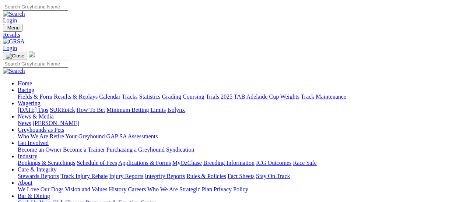 The height and width of the screenshot is (202, 463). I want to click on a: Privacy Policy, so click(231, 189).